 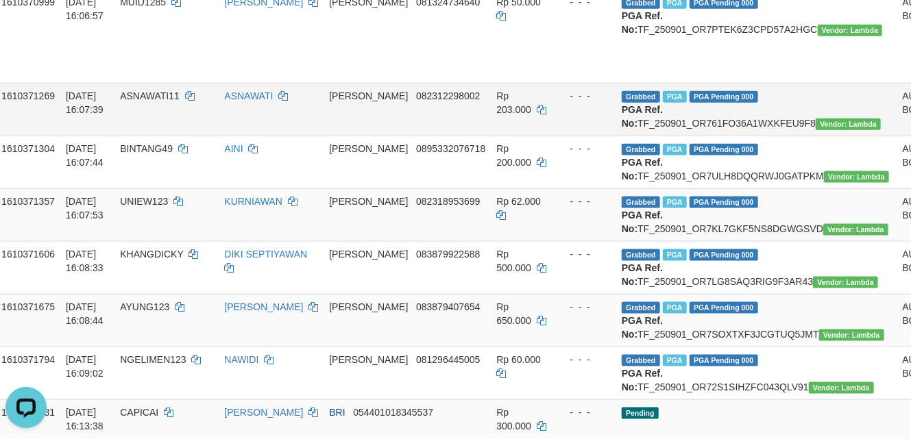 What do you see at coordinates (757, 215) in the screenshot?
I see `td: TF_250901_OR7KL7GKF5NS8DGWGSVD` at bounding box center [757, 215].